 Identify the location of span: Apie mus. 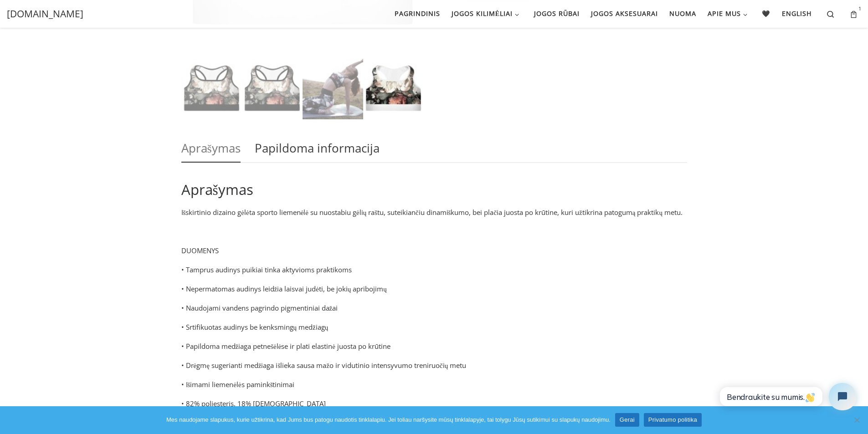
(724, 12).